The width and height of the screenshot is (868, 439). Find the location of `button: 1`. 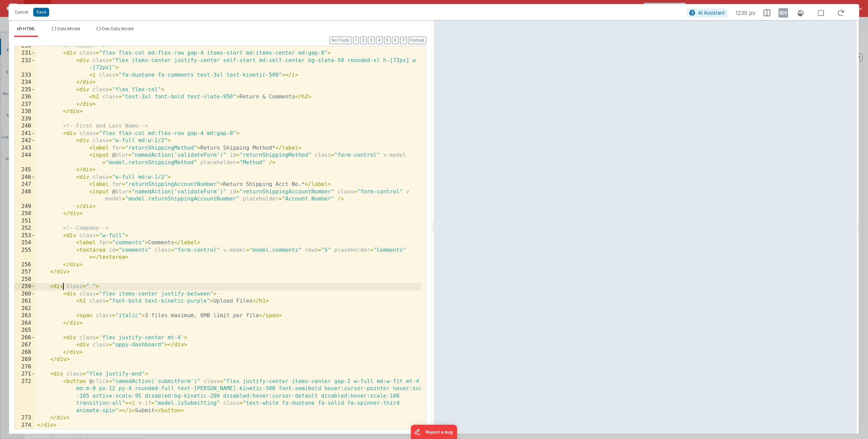

button: 1 is located at coordinates (356, 40).